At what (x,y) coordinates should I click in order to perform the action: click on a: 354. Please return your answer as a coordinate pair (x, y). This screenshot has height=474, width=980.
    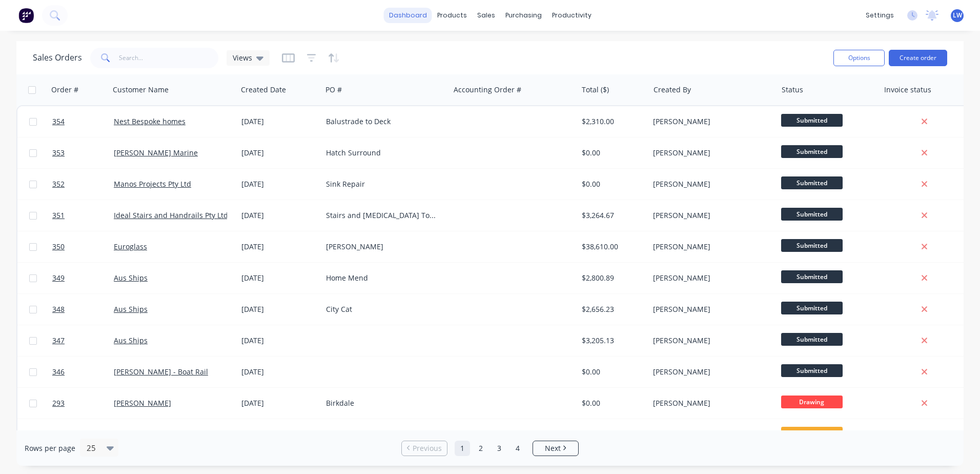
    Looking at the image, I should click on (83, 122).